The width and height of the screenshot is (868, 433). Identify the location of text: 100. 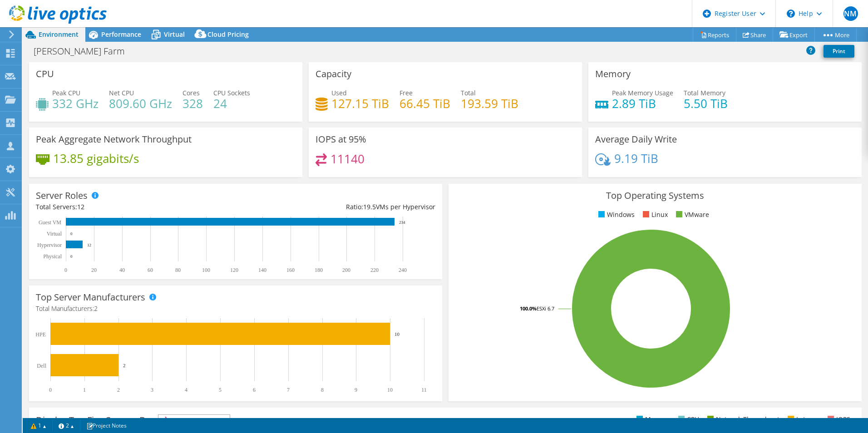
(206, 270).